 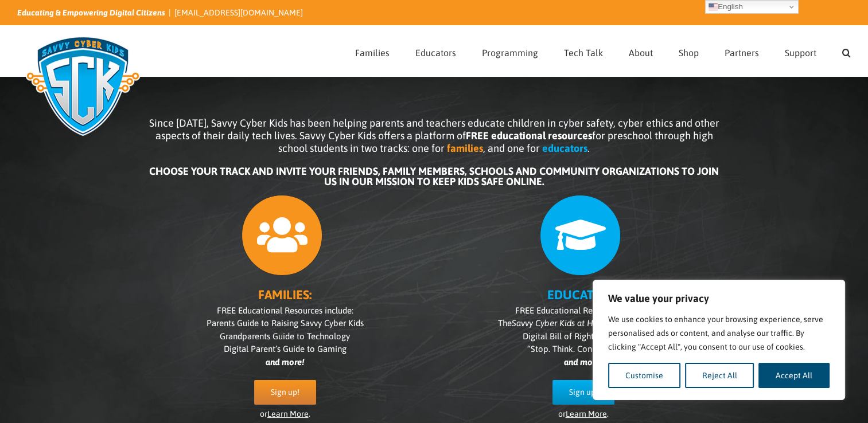 What do you see at coordinates (641, 53) in the screenshot?
I see `span: About` at bounding box center [641, 53].